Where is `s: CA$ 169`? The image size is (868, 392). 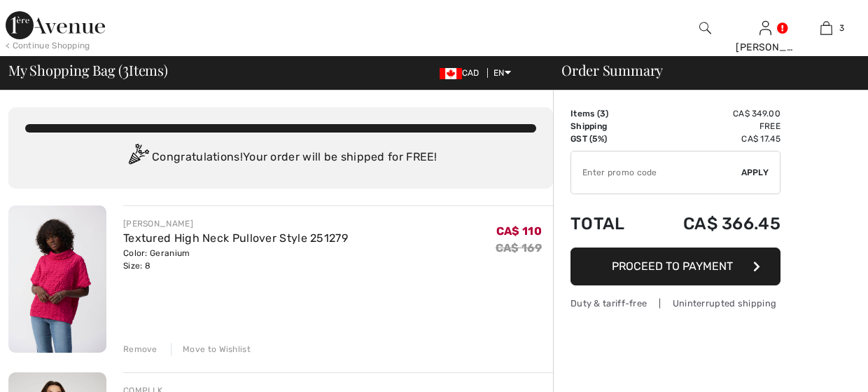
s: CA$ 169 is located at coordinates (519, 247).